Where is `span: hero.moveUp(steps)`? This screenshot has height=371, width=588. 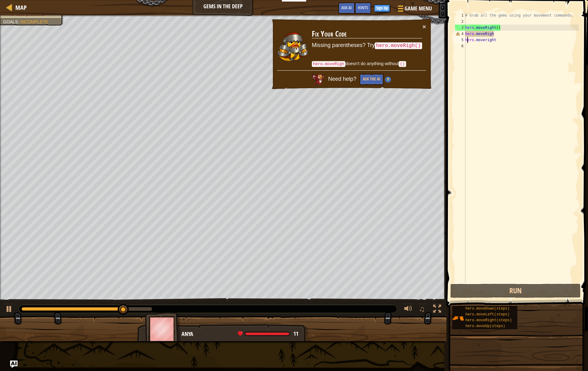
span: hero.moveUp(steps) is located at coordinates (486, 326).